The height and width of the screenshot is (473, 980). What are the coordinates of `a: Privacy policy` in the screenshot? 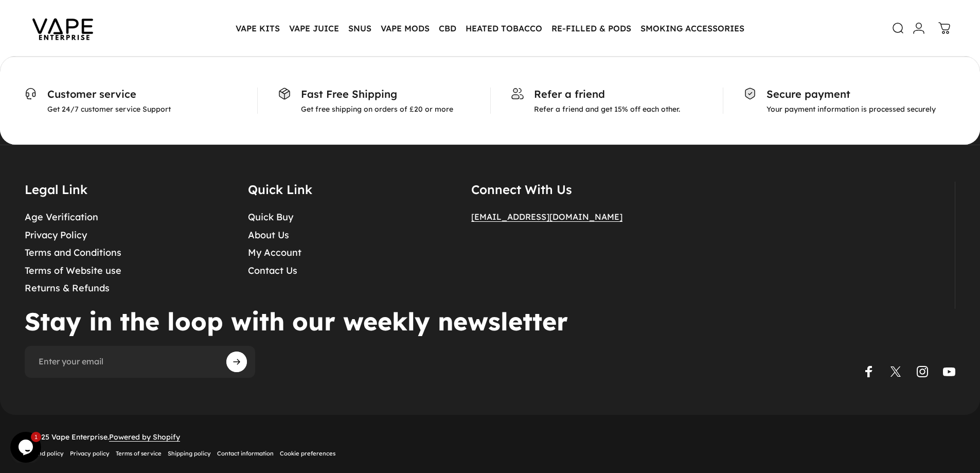 It's located at (90, 453).